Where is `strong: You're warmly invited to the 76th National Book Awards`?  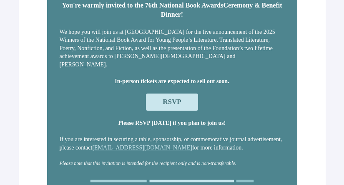 strong: You're warmly invited to the 76th National Book Awards is located at coordinates (142, 5).